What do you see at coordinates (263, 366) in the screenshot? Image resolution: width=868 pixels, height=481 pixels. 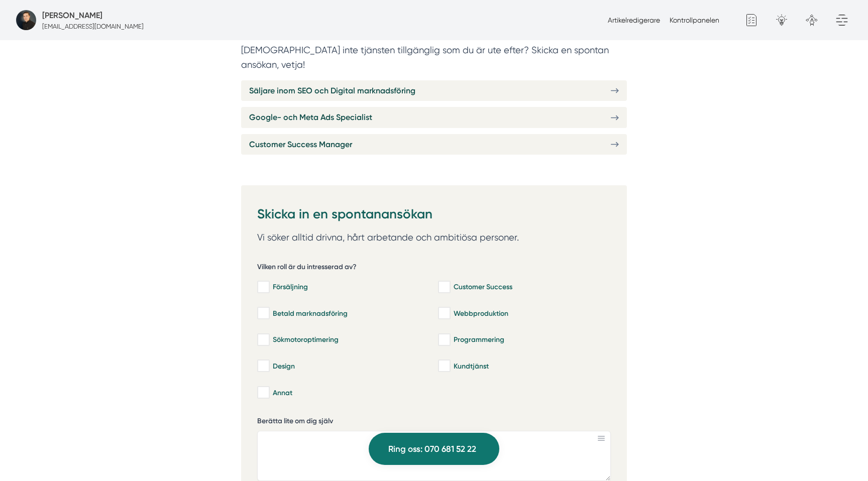 I see `input: Design` at bounding box center [263, 366].